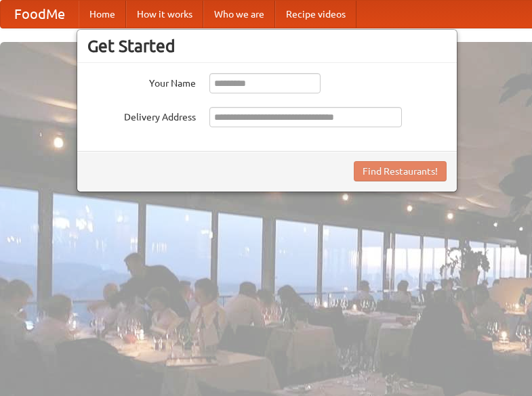 The height and width of the screenshot is (396, 532). What do you see at coordinates (102, 15) in the screenshot?
I see `a: Home` at bounding box center [102, 15].